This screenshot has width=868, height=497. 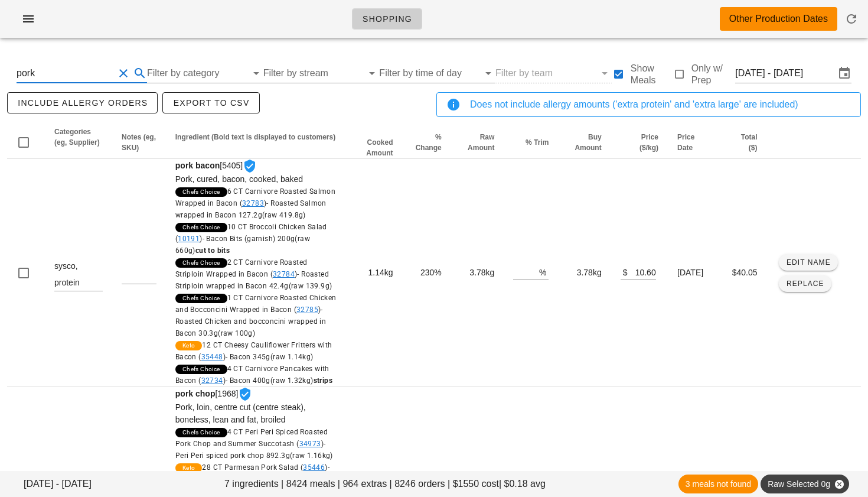 What do you see at coordinates (254, 375) in the screenshot?
I see `span: 4 CT Carnivore Pancakes with Bacon ( )` at bounding box center [254, 375].